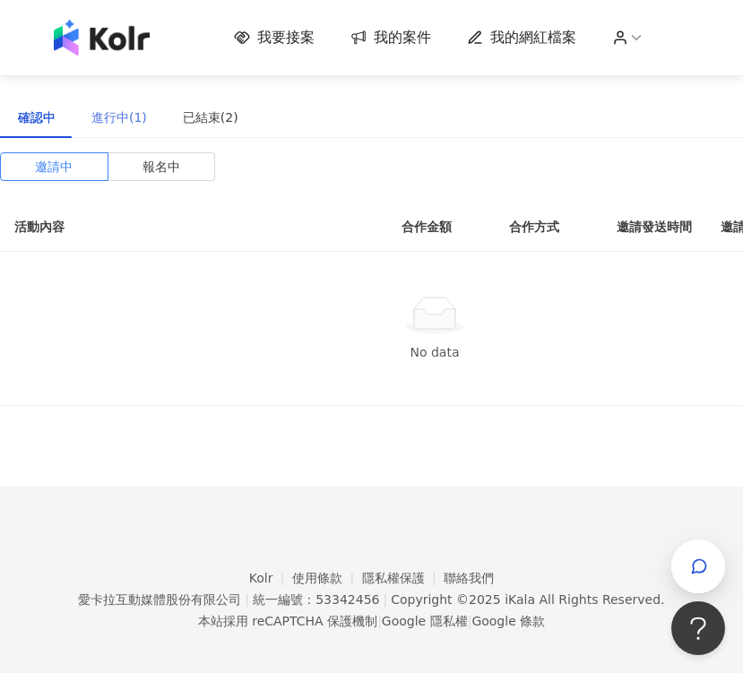  I want to click on th: 邀請發送時間, so click(654, 227).